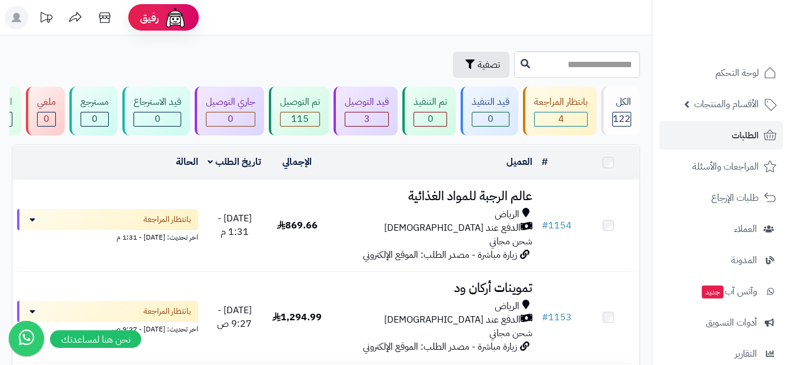  Describe the element at coordinates (721, 198) in the screenshot. I see `a: طلبات الإرجاع` at that location.